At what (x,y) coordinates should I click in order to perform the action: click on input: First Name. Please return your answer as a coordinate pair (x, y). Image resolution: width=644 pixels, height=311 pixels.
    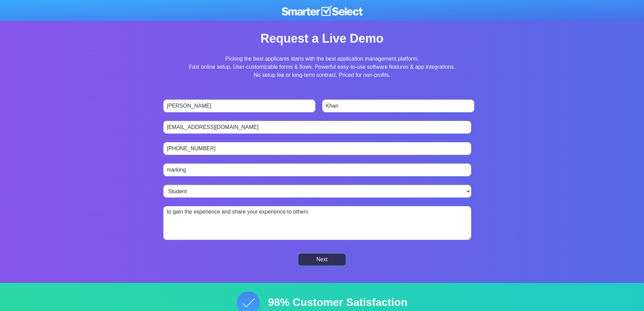
    Looking at the image, I should click on (239, 106).